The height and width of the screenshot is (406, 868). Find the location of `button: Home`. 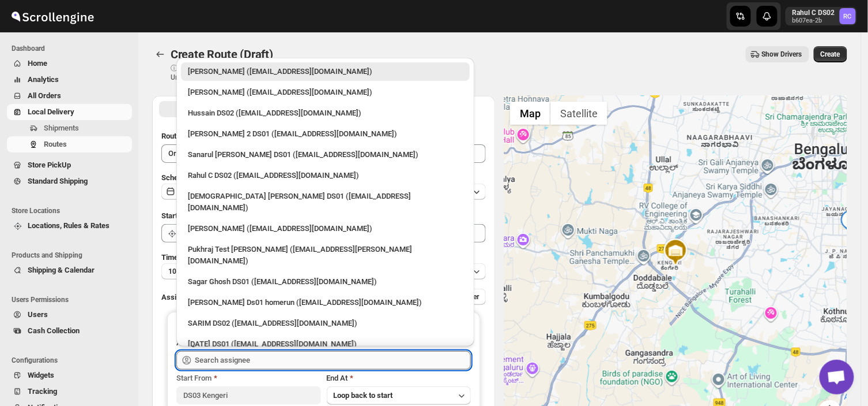

button: Home is located at coordinates (70, 64).